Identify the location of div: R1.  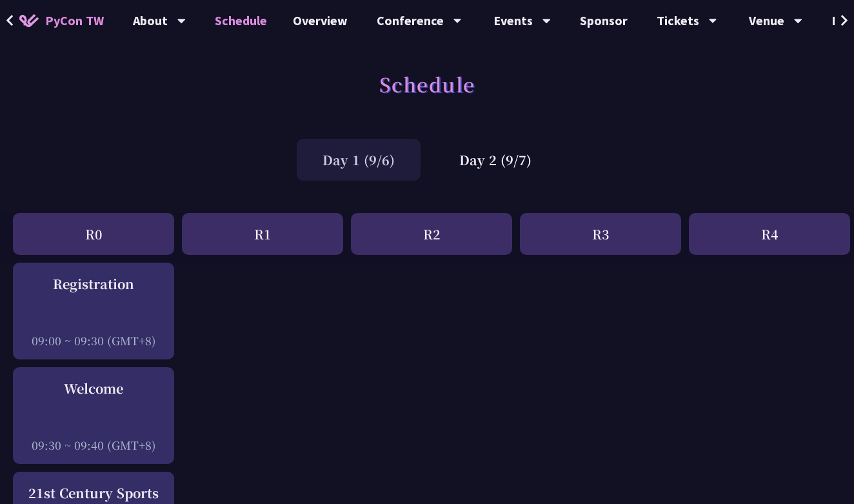
(262, 234).